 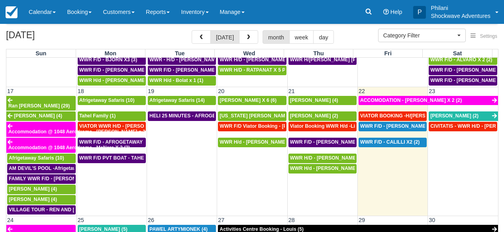 I want to click on a: WWR H/d - Bolat x 1 (1), so click(x=182, y=81).